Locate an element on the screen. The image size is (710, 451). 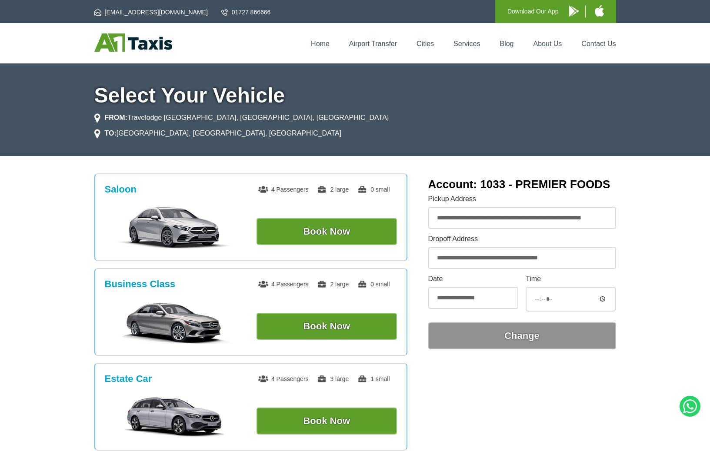
img: Saloon is located at coordinates (174, 228).